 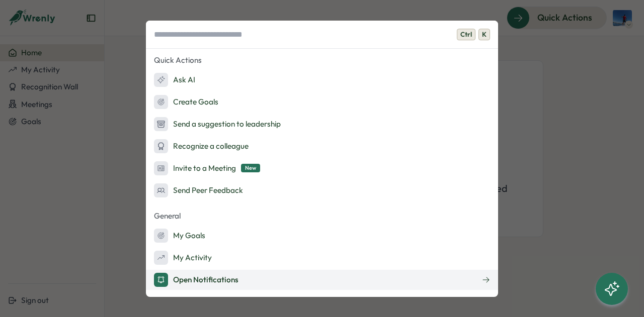 I want to click on button: Invite to a MeetingNew, so click(x=322, y=168).